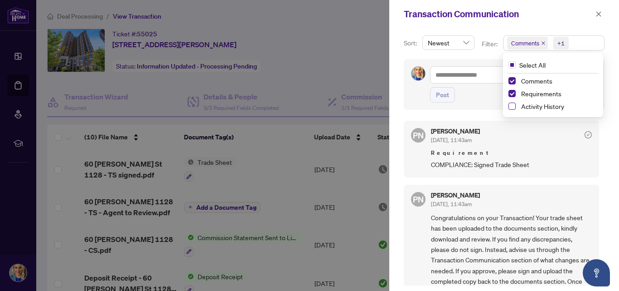 The width and height of the screenshot is (619, 291). I want to click on span: Select Activity History, so click(512, 106).